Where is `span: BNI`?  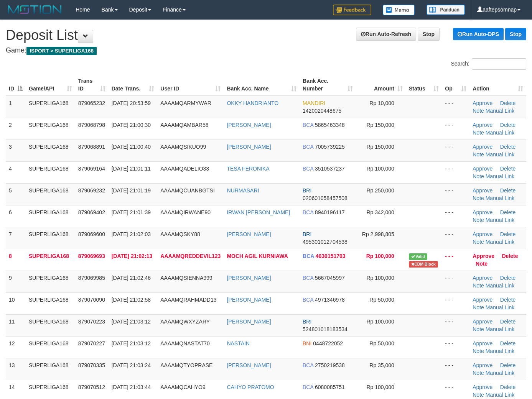 span: BNI is located at coordinates (307, 343).